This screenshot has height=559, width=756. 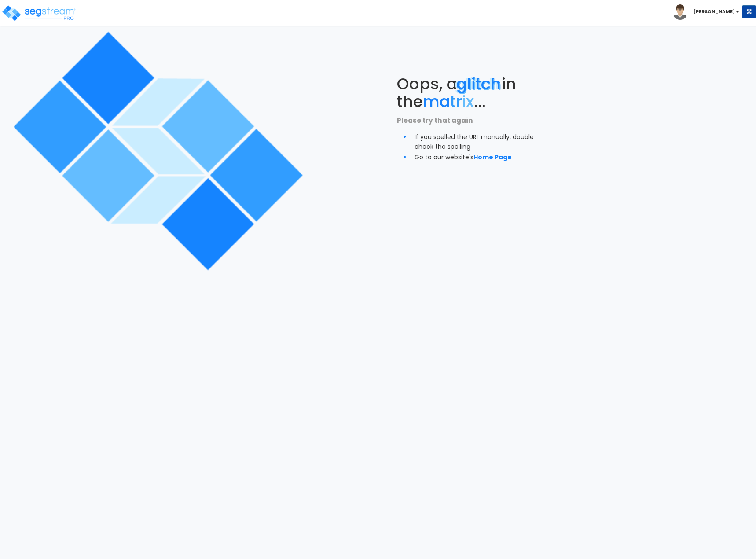 I want to click on span: Oops, a in the ..., so click(x=457, y=92).